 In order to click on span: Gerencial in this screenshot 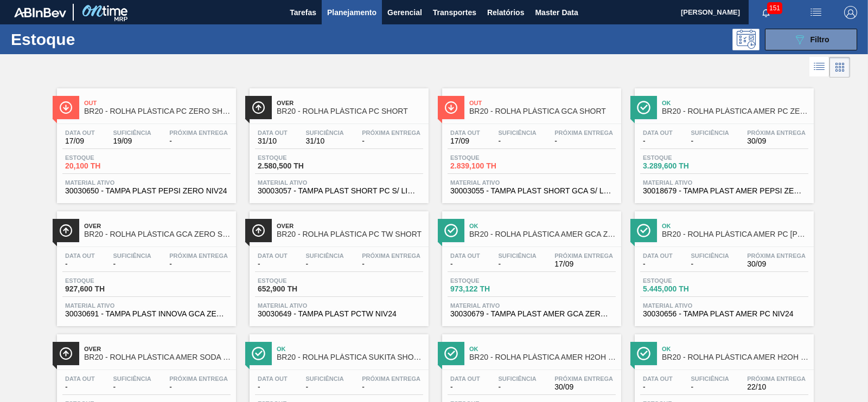, I will do `click(405, 12)`.